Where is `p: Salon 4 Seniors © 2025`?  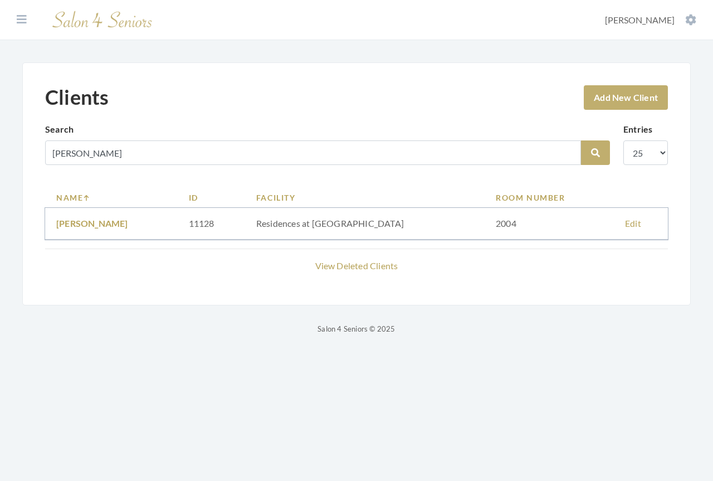 p: Salon 4 Seniors © 2025 is located at coordinates (357, 329).